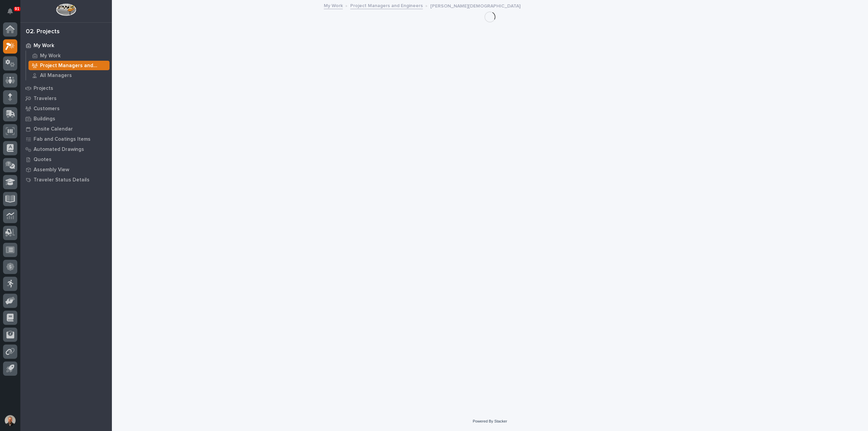  I want to click on a: Powered By Stacker, so click(489, 421).